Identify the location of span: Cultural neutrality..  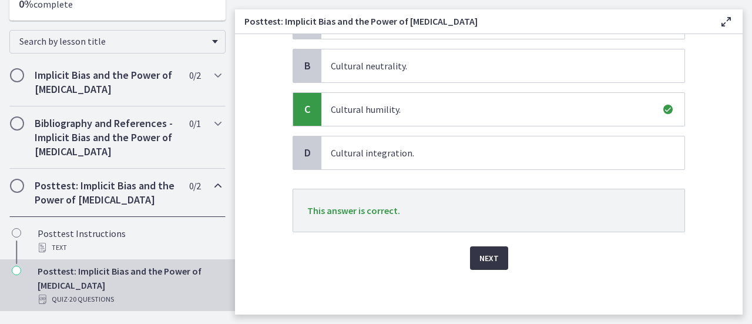
(503, 66).